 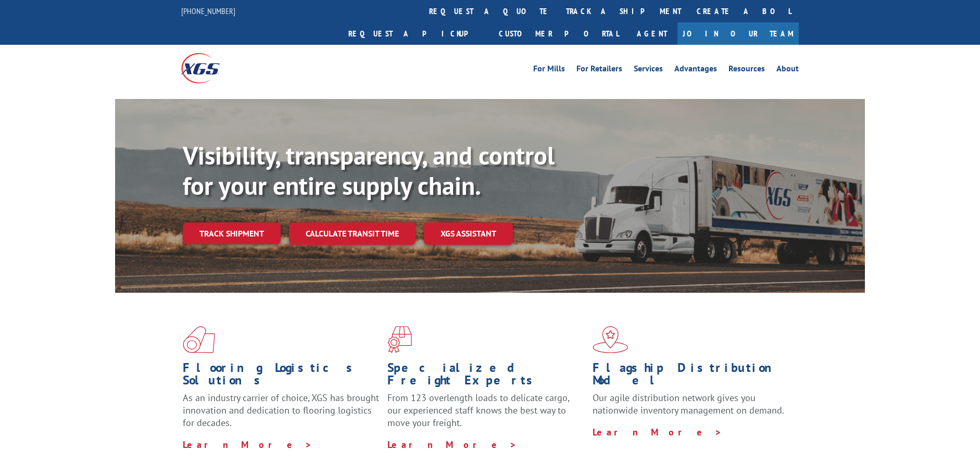 I want to click on a: Calculate transit time, so click(x=352, y=233).